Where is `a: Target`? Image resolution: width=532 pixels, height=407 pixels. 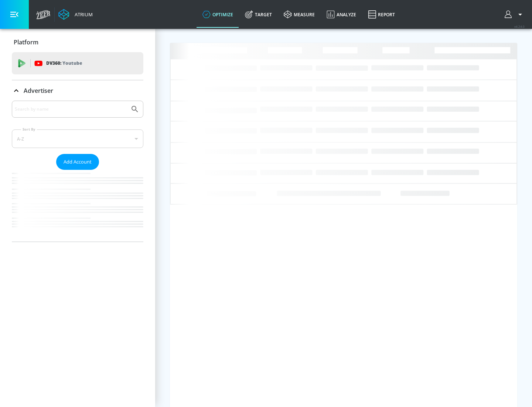 a: Target is located at coordinates (258, 15).